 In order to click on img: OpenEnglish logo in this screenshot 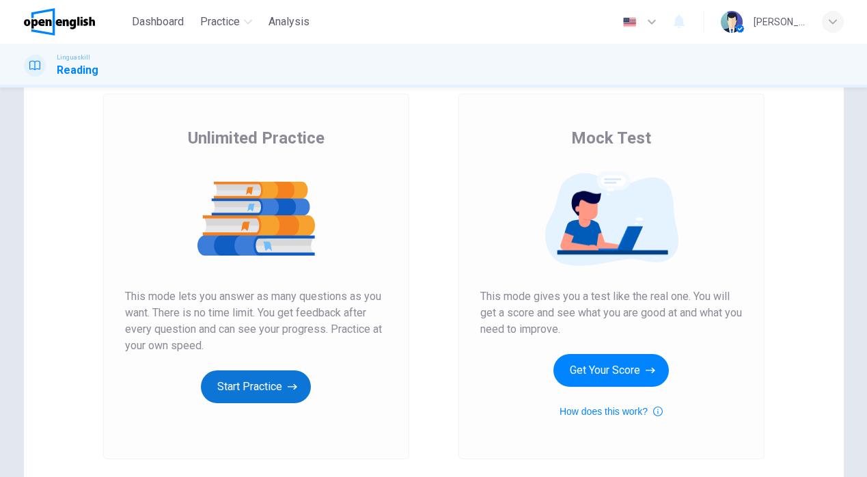, I will do `click(59, 22)`.